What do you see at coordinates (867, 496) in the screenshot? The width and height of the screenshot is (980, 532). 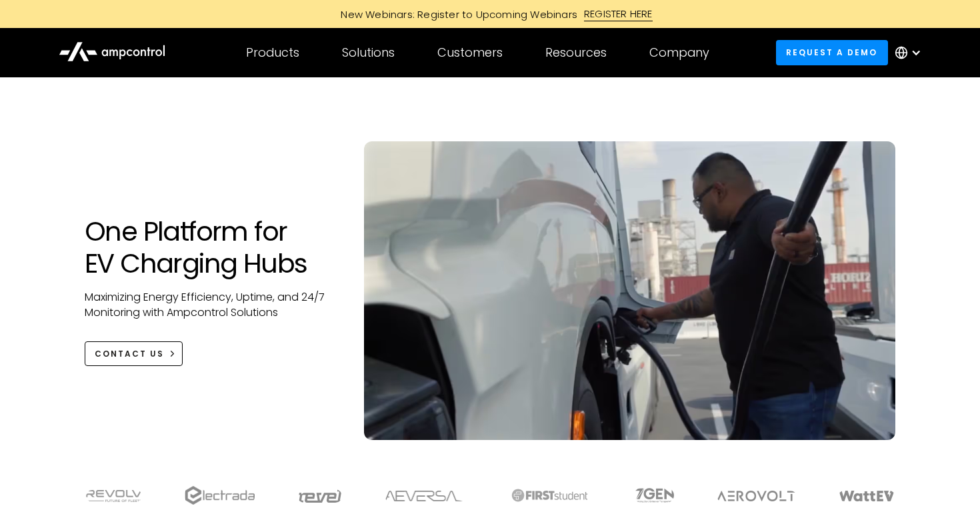 I see `img: WattEV logo` at bounding box center [867, 496].